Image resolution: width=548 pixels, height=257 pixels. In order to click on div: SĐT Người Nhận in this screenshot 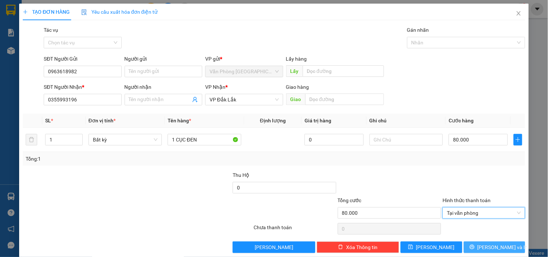, I will do `click(82, 87)`.